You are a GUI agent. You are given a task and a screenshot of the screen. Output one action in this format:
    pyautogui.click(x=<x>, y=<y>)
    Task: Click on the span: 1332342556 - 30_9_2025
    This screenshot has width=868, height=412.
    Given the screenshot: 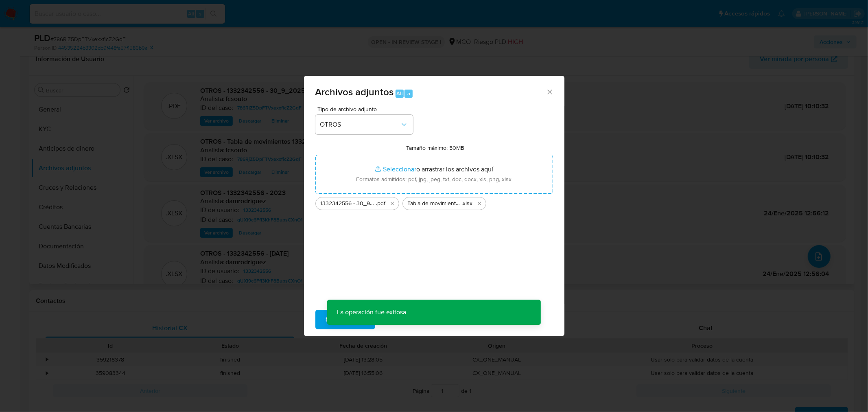 What is the action you would take?
    pyautogui.click(x=348, y=204)
    